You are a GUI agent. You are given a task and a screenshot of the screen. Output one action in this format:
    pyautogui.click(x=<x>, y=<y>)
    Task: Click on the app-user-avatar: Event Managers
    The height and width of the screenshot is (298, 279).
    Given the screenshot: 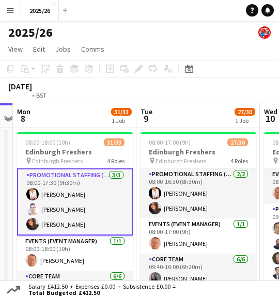 What is the action you would take?
    pyautogui.click(x=265, y=33)
    